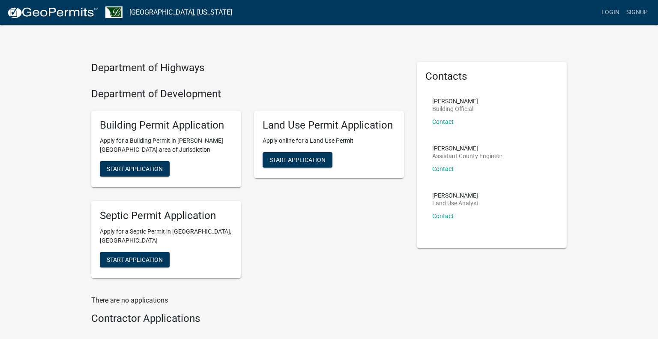  I want to click on p: Building Official, so click(455, 109).